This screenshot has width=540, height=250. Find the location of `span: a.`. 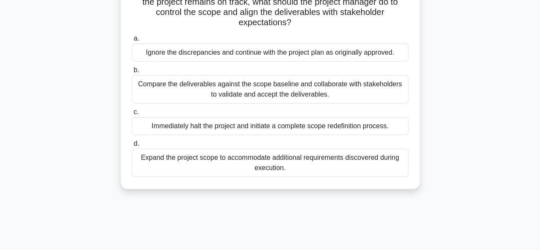

span: a. is located at coordinates (136, 38).